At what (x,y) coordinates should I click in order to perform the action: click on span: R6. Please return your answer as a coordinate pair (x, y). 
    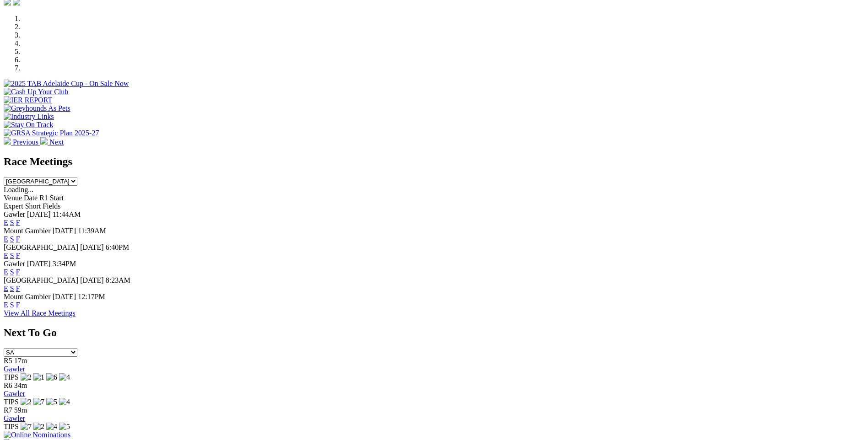
    Looking at the image, I should click on (7, 385).